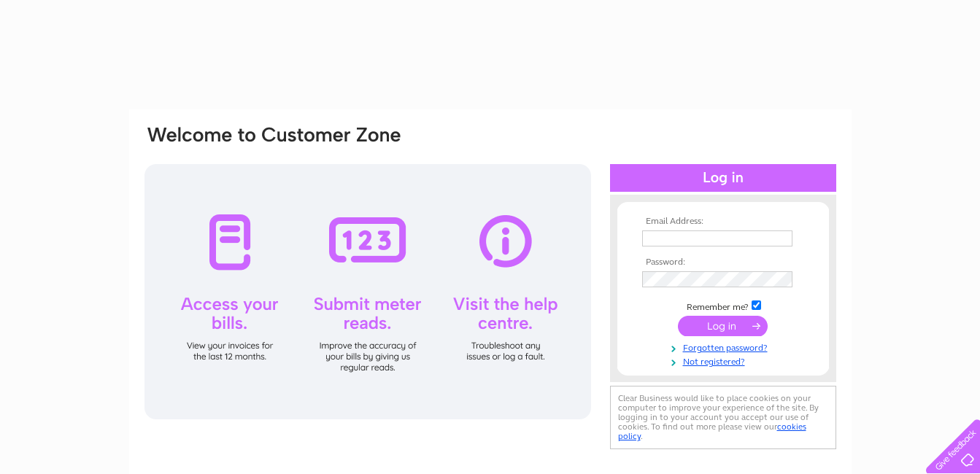  Describe the element at coordinates (723, 222) in the screenshot. I see `th: Email Address:` at that location.